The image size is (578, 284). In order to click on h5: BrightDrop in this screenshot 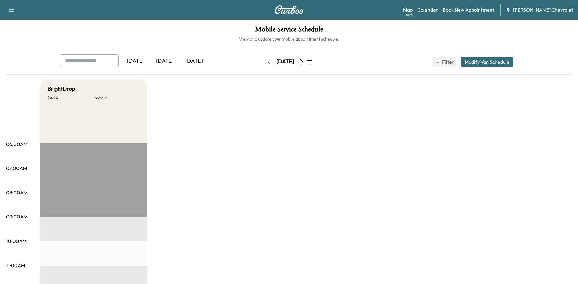, I will do `click(61, 89)`.